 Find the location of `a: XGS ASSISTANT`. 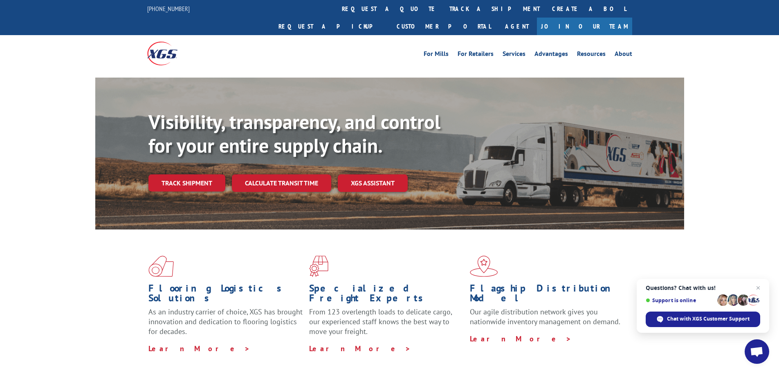

a: XGS ASSISTANT is located at coordinates (372, 183).